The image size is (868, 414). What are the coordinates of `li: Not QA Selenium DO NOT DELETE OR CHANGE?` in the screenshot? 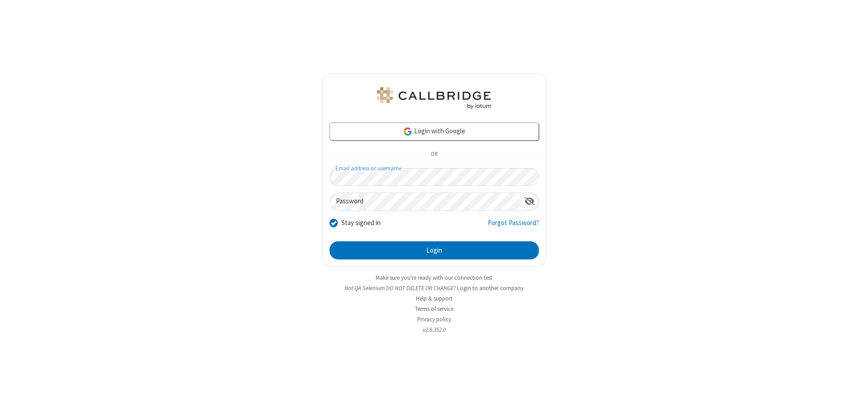 It's located at (434, 288).